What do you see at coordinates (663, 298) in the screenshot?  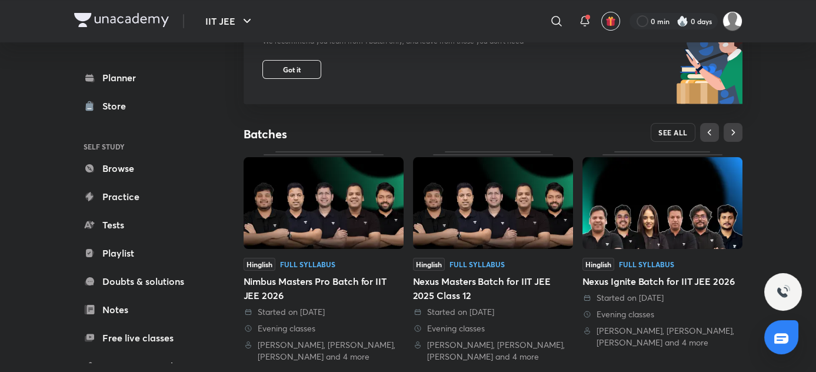 I see `div: Started on 29 Apr 2025` at bounding box center [663, 298].